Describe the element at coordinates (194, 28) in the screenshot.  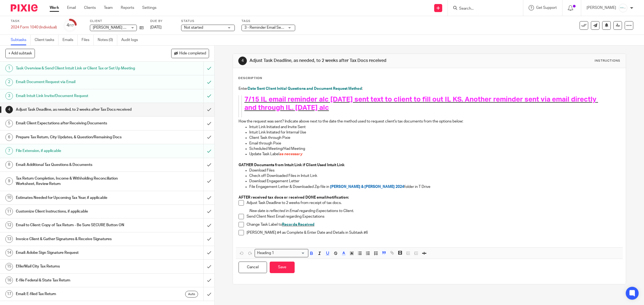
I see `span: Not started` at that location.